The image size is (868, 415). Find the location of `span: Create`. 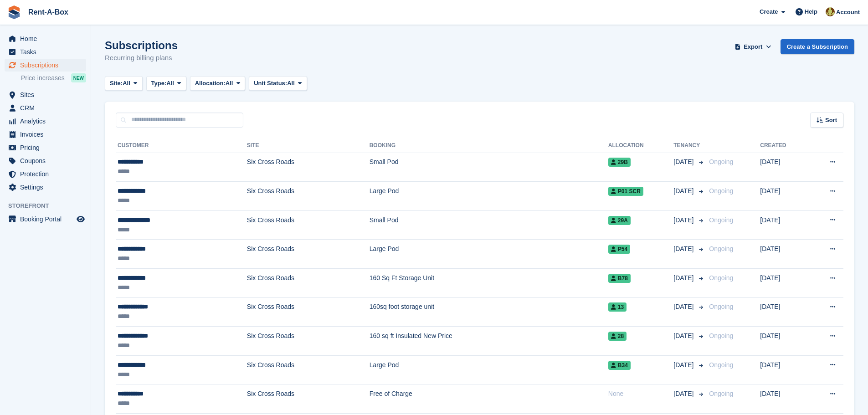

span: Create is located at coordinates (768, 12).